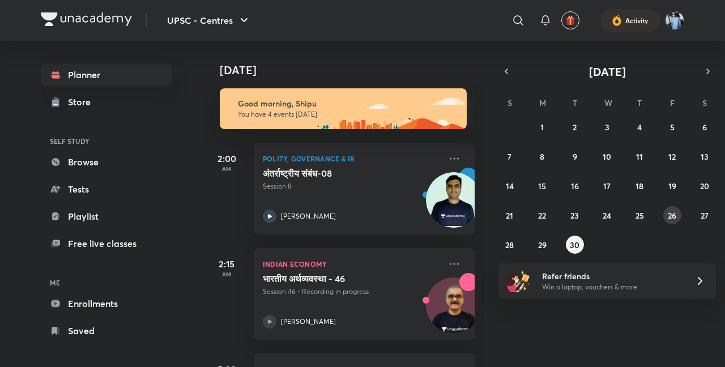  Describe the element at coordinates (510, 245) in the screenshot. I see `button: September 28, 2025` at that location.